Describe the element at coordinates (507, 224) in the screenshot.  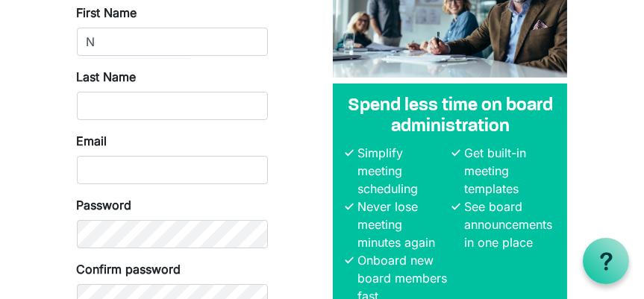
I see `li: See board announcements in one place` at that location.